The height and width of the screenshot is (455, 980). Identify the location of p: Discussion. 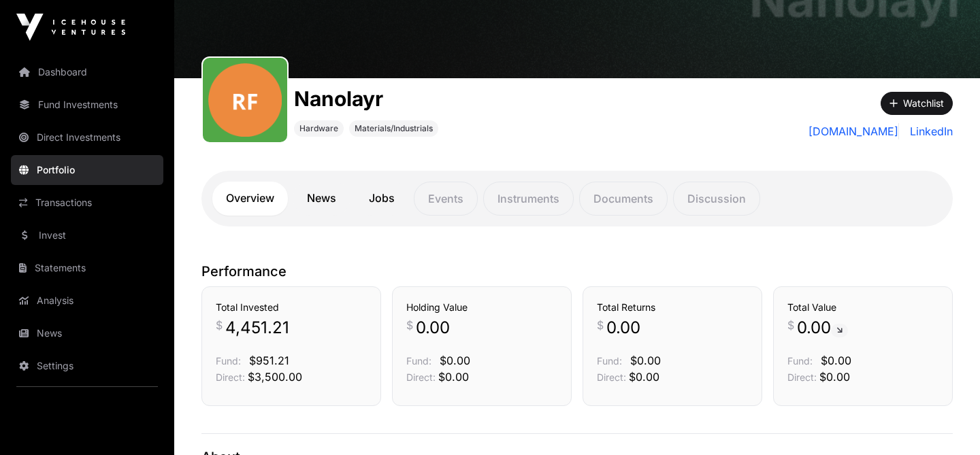
(716, 199).